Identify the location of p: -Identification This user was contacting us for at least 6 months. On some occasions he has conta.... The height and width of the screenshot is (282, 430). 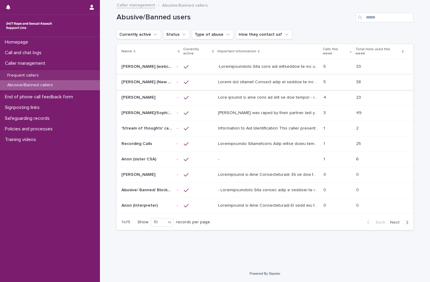
(269, 66).